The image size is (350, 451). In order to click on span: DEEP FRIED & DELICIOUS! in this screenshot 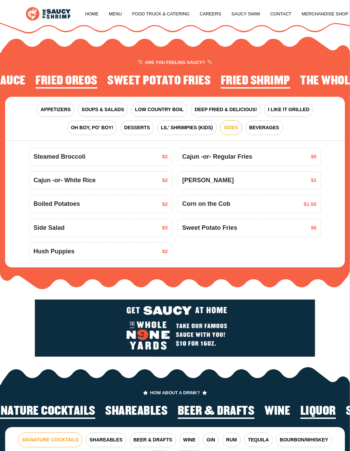, I will do `click(226, 109)`.